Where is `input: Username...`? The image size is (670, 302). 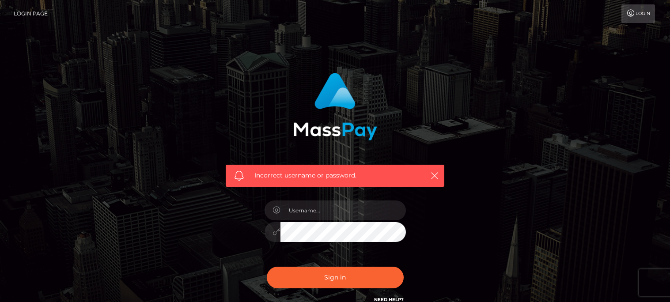 input: Username... is located at coordinates (343, 210).